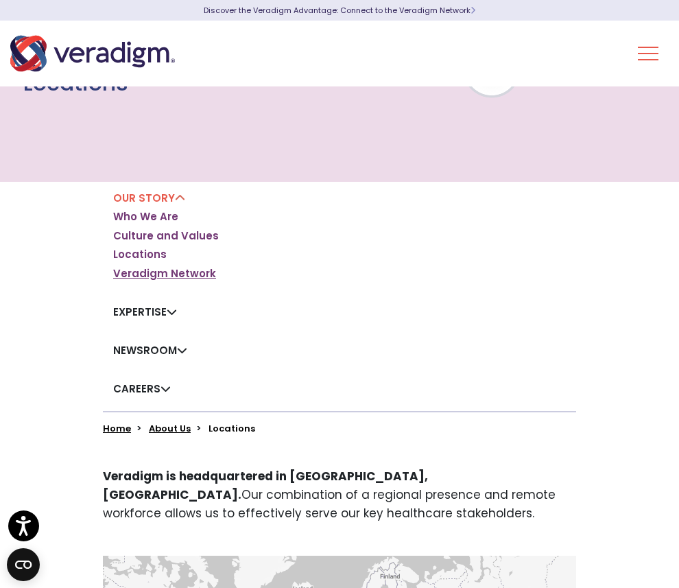  Describe the element at coordinates (648, 53) in the screenshot. I see `button: Toggle Navigation Menu` at that location.